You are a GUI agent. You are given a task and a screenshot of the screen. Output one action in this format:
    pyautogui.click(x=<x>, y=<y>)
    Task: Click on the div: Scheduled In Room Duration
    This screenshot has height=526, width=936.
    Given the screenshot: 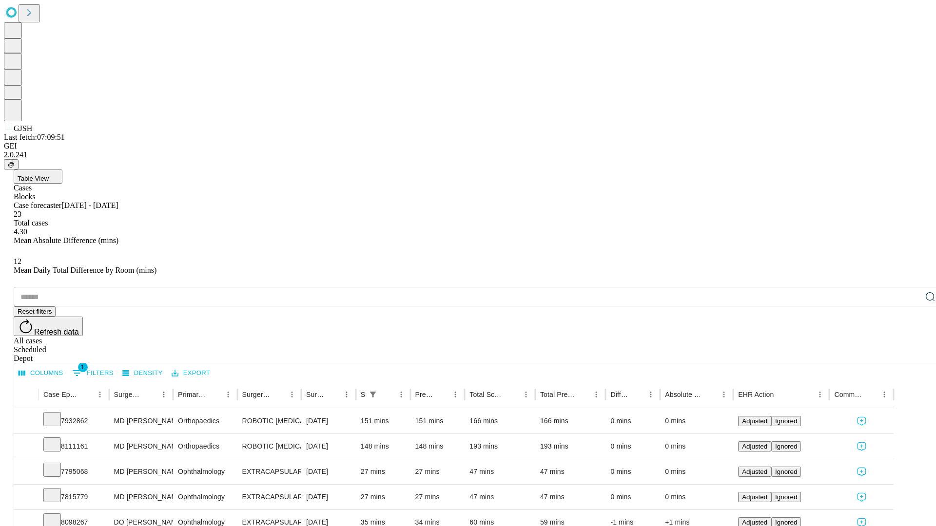 What is the action you would take?
    pyautogui.click(x=363, y=395)
    